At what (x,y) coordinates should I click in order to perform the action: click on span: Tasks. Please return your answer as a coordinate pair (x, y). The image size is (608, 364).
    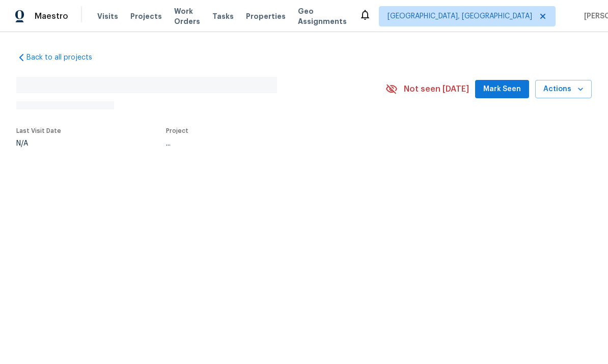
    Looking at the image, I should click on (223, 17).